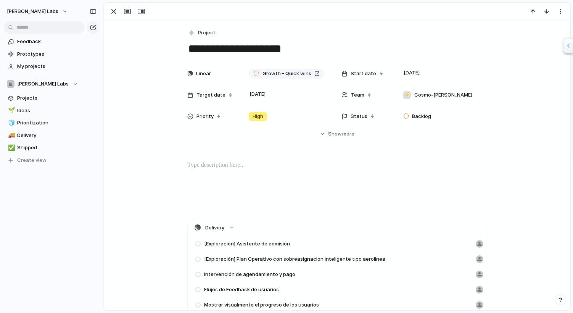 This screenshot has height=313, width=573. What do you see at coordinates (337, 227) in the screenshot?
I see `button: Delivery` at bounding box center [337, 227].